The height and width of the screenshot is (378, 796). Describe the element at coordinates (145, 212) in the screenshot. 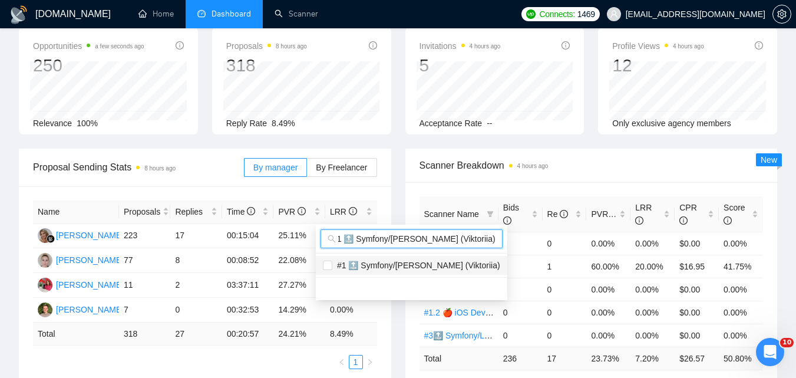

I see `th: Proposals` at that location.